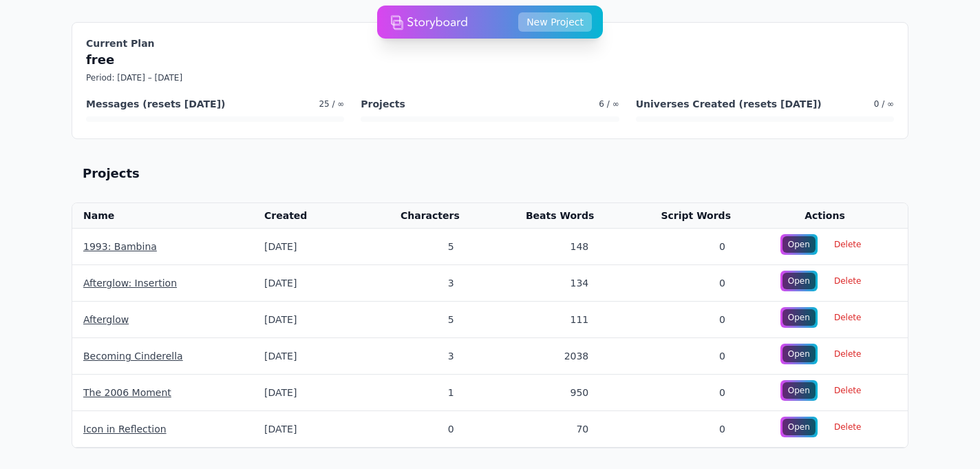 This screenshot has width=980, height=469. What do you see at coordinates (825, 216) in the screenshot?
I see `th: Actions` at bounding box center [825, 216].